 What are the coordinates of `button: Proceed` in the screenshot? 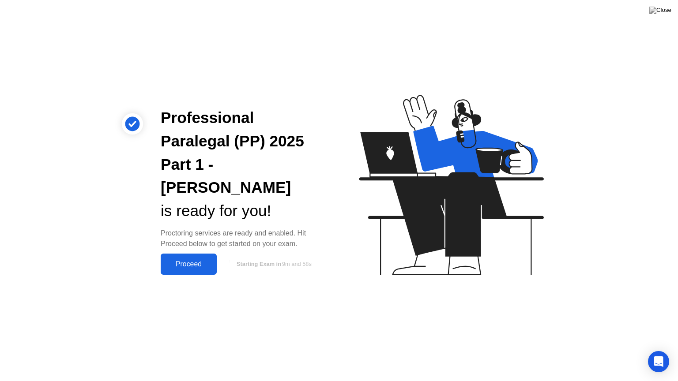 It's located at (188, 264).